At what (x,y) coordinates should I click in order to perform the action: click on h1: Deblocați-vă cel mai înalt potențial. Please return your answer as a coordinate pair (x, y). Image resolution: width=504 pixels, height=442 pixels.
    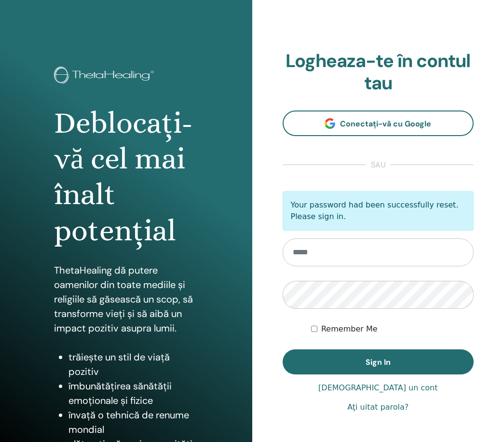
    Looking at the image, I should click on (126, 177).